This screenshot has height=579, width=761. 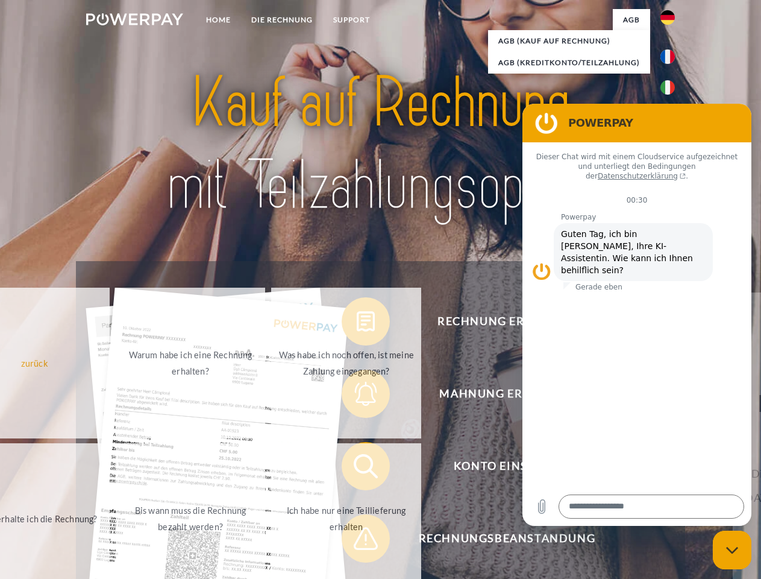 What do you see at coordinates (380, 144) in the screenshot?
I see `img: title-powerpay_de.svg` at bounding box center [380, 144].